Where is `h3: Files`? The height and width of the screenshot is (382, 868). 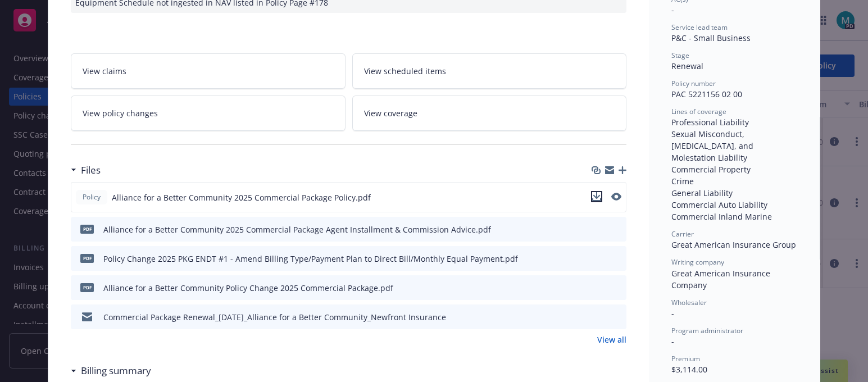 h3: Files is located at coordinates (90, 170).